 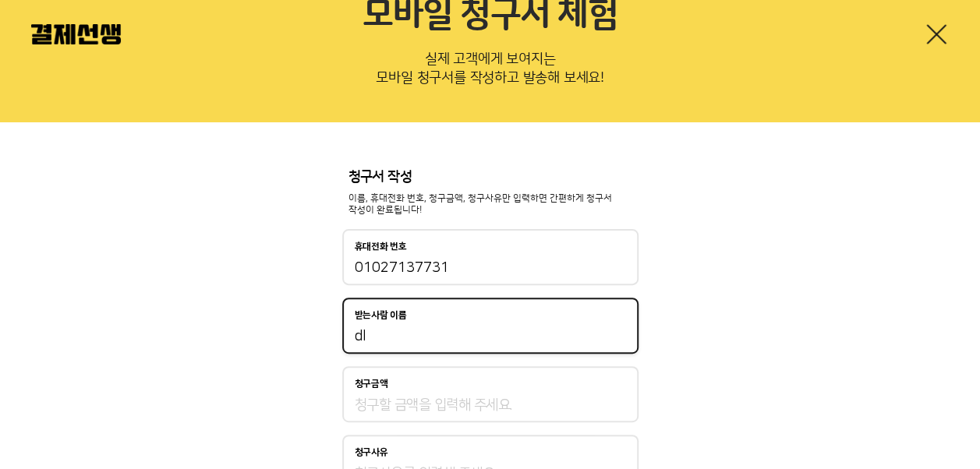 I want to click on p: 청구서 작성, so click(x=490, y=178).